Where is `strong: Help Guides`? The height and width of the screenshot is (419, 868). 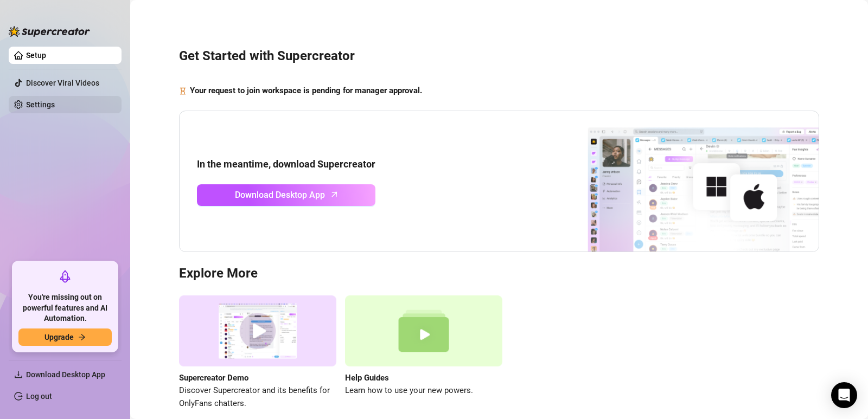 strong: Help Guides is located at coordinates (367, 378).